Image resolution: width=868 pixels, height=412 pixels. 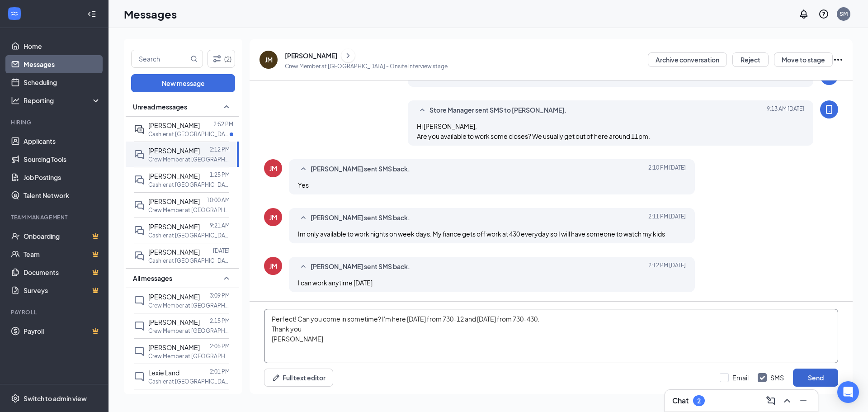 I want to click on p: 3:09 PM, so click(x=220, y=296).